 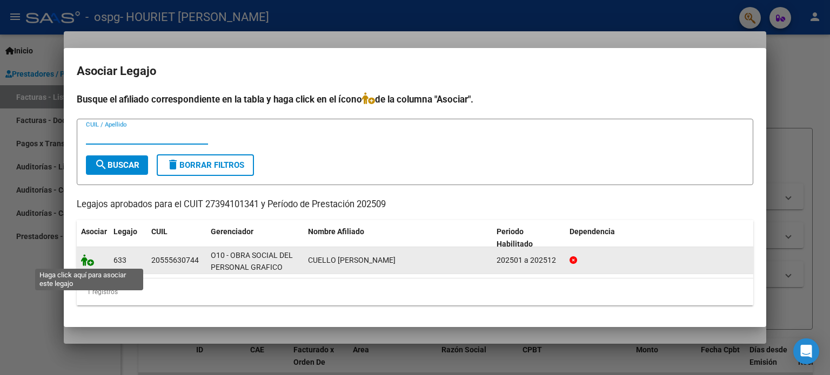 I want to click on span: CUIL, so click(x=159, y=232).